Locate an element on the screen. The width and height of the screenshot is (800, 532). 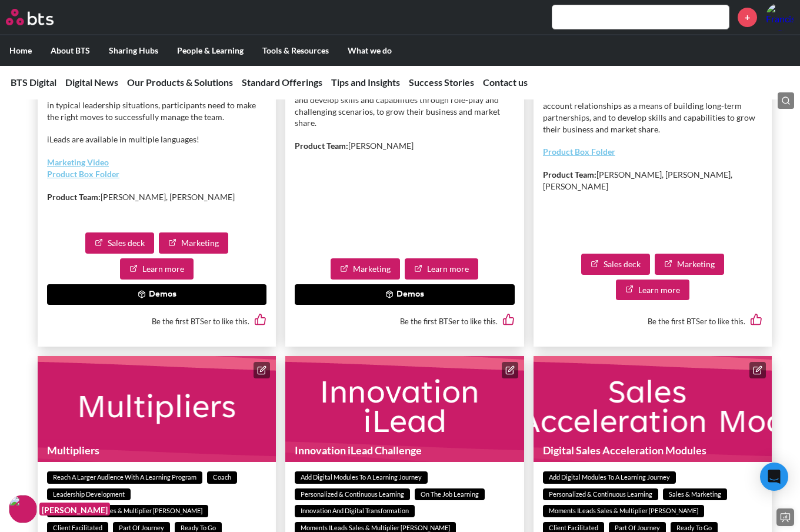
label: Tools & Resources is located at coordinates (295, 51).